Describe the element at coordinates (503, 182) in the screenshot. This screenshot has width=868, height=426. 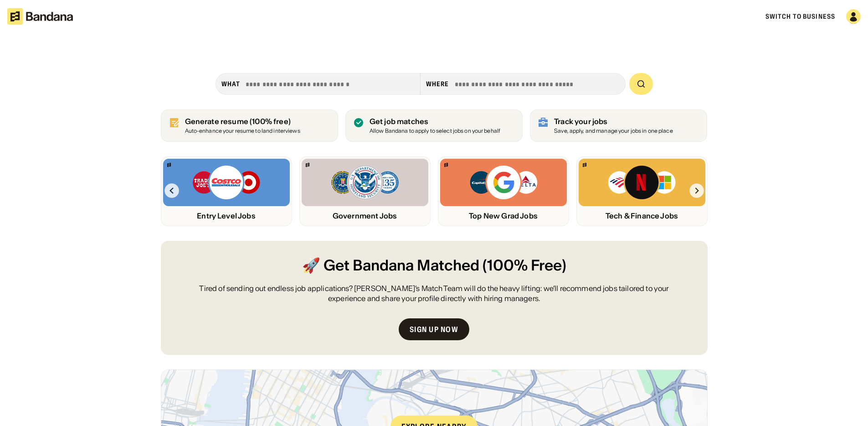
I see `img: Capital One, Google, Delta logos` at that location.